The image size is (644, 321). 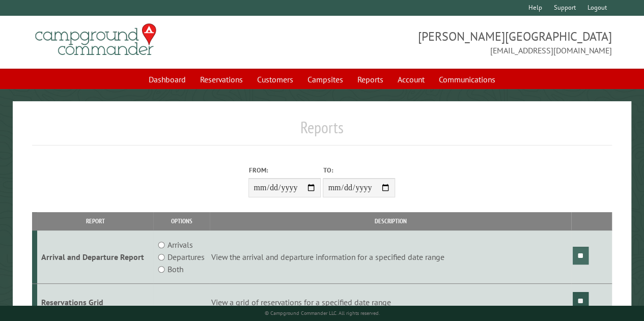 I want to click on small: © Campground Commander LLC. All rights reserved., so click(x=322, y=313).